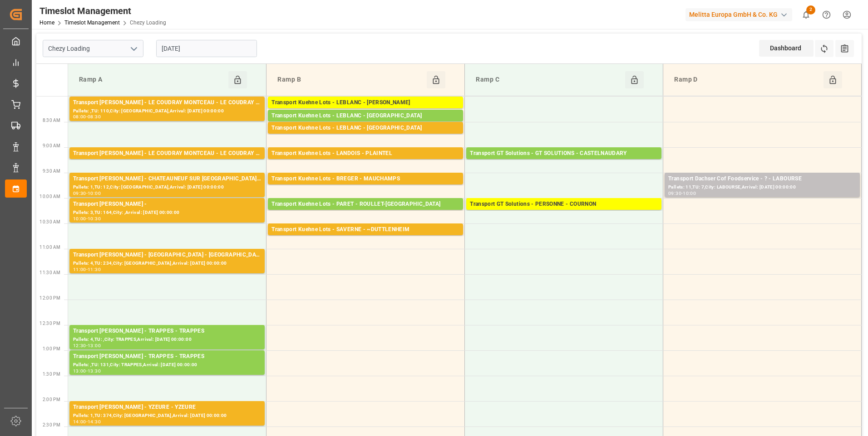 The image size is (868, 436). I want to click on input: DD-MM-YYYY, so click(207, 48).